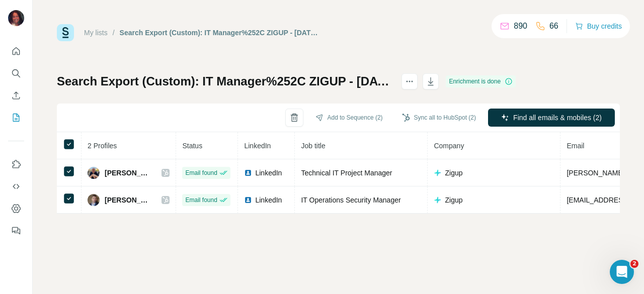  Describe the element at coordinates (481, 81) in the screenshot. I see `div: Enrichment is done` at that location.